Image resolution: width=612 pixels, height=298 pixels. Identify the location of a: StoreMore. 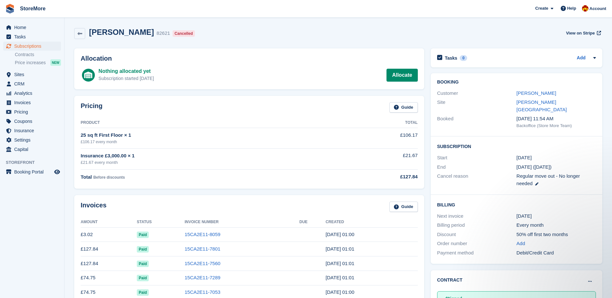
(33, 8).